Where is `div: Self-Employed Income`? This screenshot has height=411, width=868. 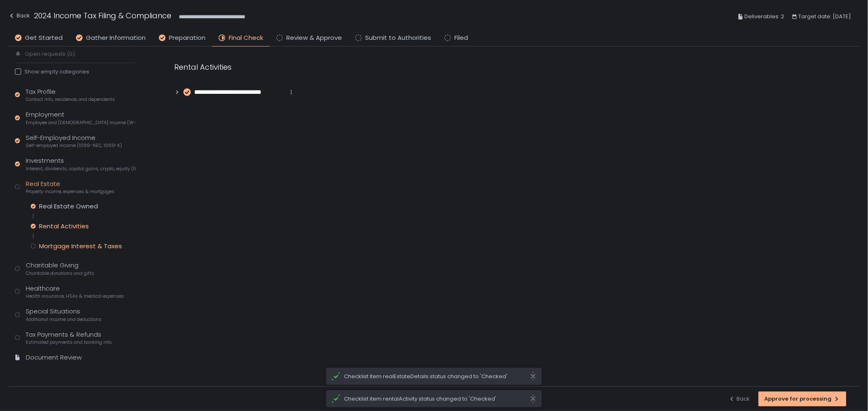 div: Self-Employed Income is located at coordinates (74, 141).